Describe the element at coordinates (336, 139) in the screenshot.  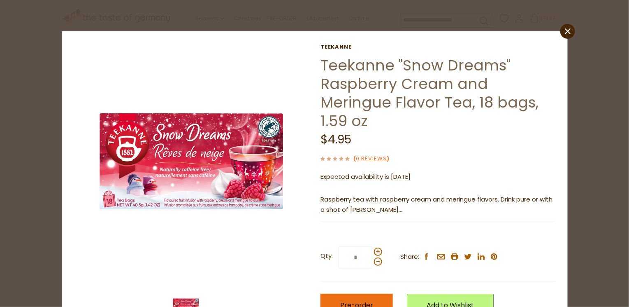
I see `span: $4.95` at that location.